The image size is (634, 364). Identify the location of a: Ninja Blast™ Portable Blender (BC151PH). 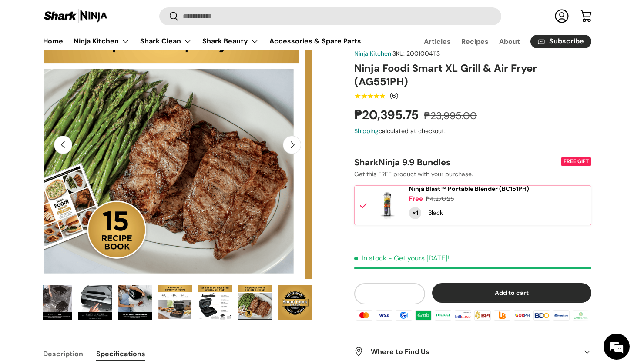
(469, 189).